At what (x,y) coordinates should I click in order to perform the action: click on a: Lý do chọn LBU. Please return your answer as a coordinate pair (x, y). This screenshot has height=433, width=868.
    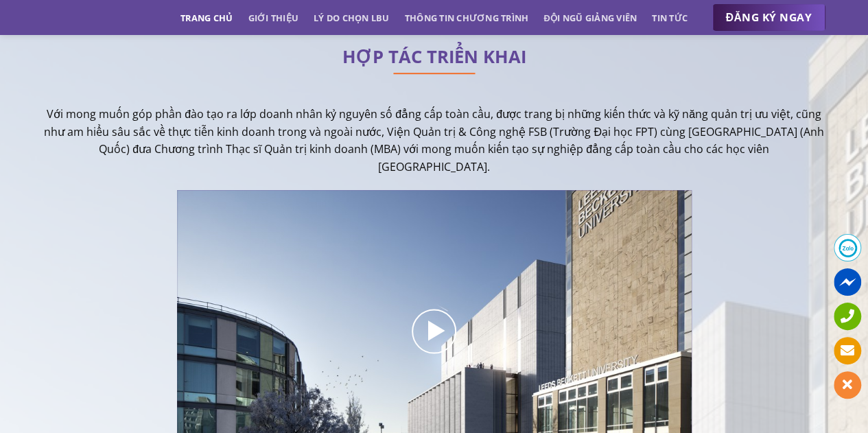
    Looking at the image, I should click on (351, 18).